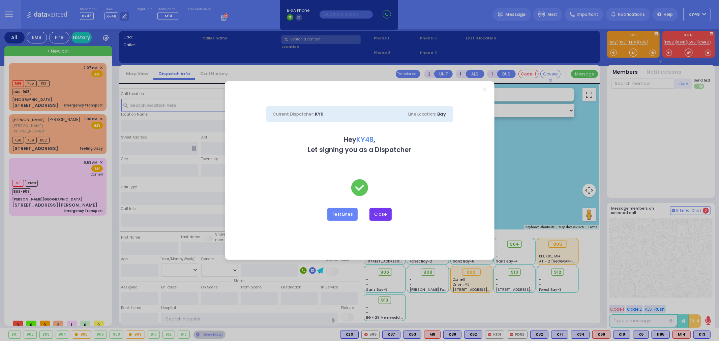 The height and width of the screenshot is (341, 719). I want to click on img: check-green.svg, so click(359, 188).